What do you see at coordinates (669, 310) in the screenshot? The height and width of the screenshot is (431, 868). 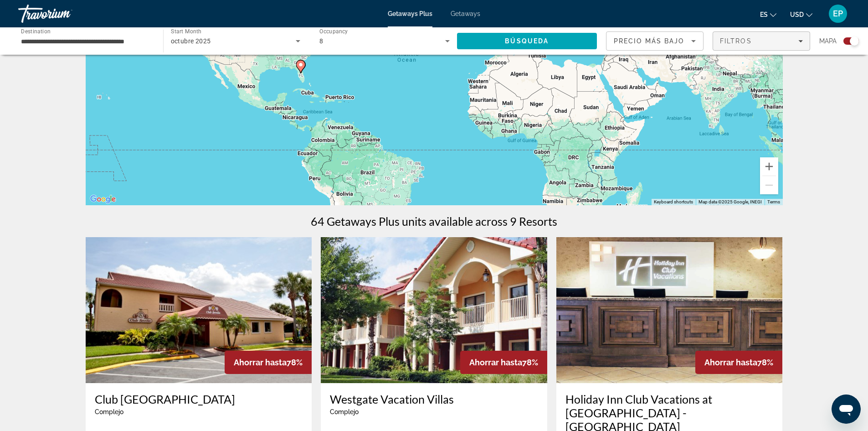 I see `a: Holiday Inn Club Vacations at Orange Lake Resort - West Village` at bounding box center [669, 310].